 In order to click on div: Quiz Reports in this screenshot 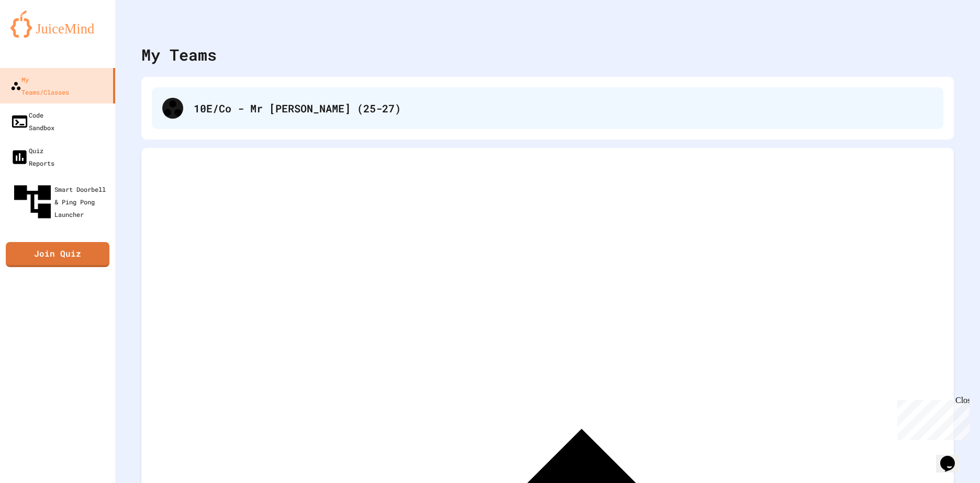, I will do `click(32, 157)`.